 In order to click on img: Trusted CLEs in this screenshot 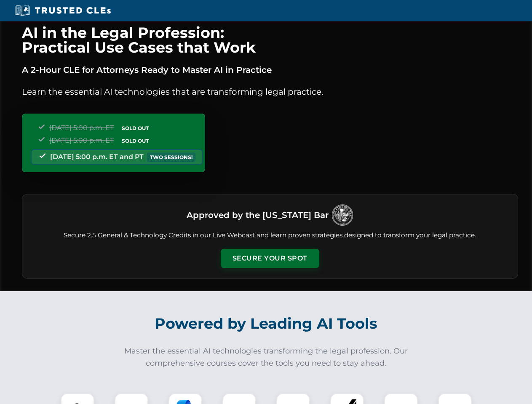, I will do `click(63, 11)`.